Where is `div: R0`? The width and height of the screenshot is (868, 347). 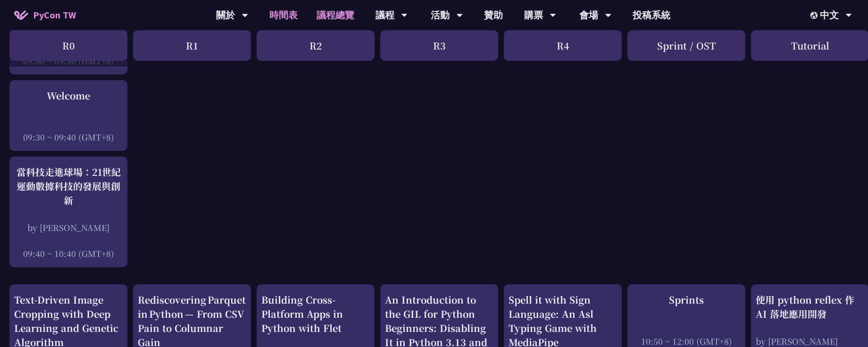
div: R0 is located at coordinates (68, 45).